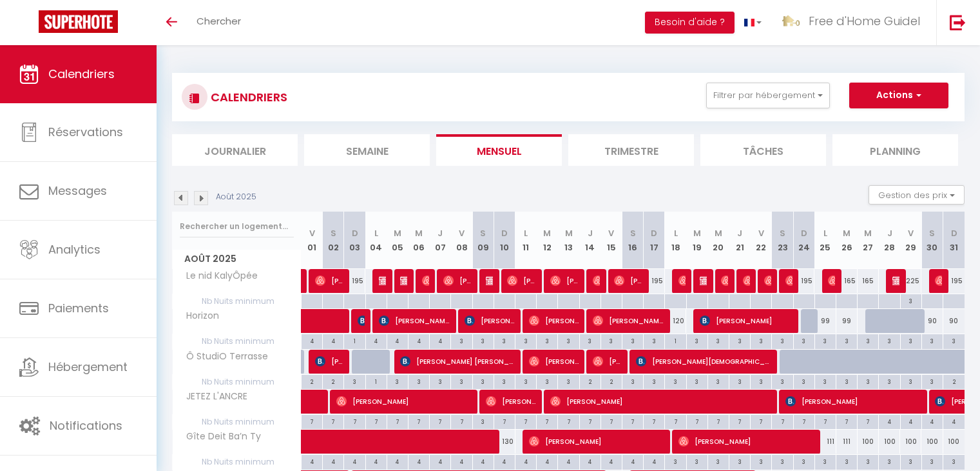  Describe the element at coordinates (590, 240) in the screenshot. I see `th: 14` at that location.